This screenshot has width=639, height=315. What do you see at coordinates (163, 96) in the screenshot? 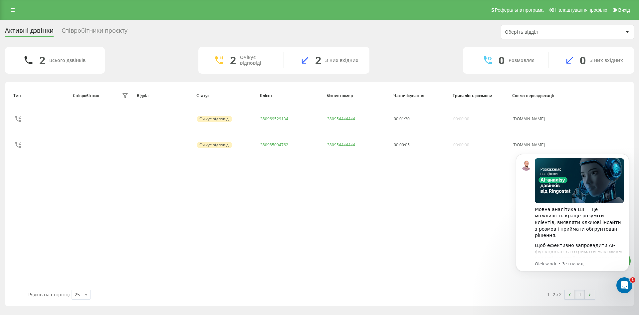
I see `div: Відділ` at bounding box center [163, 96].